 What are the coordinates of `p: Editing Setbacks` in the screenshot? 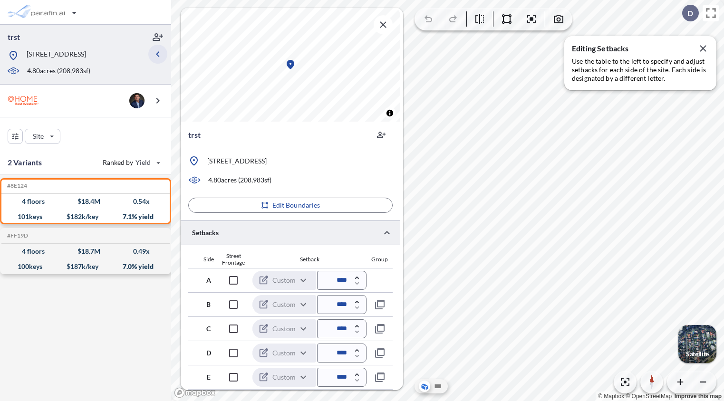 It's located at (640, 48).